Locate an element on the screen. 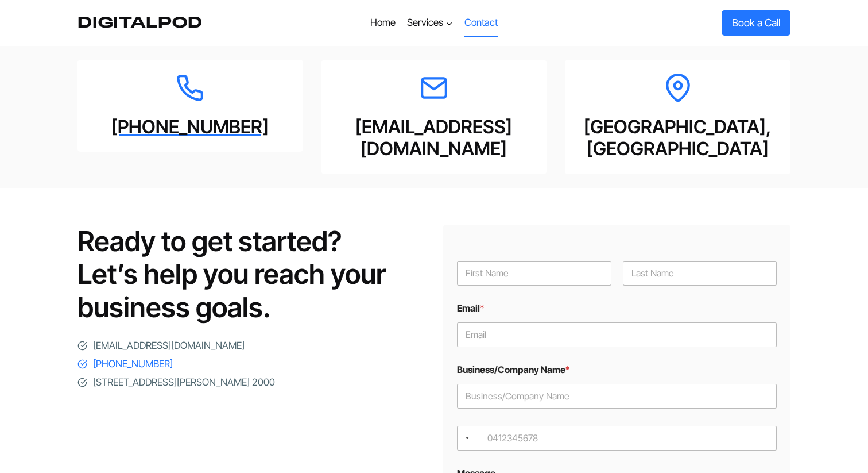  a: Book a Call is located at coordinates (757, 22).